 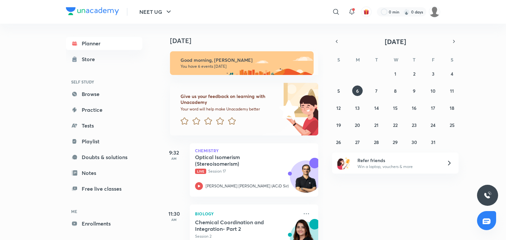 I want to click on a: Free live classes, so click(x=104, y=189).